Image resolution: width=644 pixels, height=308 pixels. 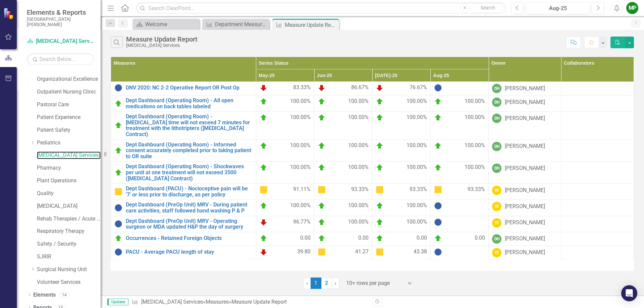 What do you see at coordinates (69, 270) in the screenshot?
I see `a: Surgical Nursing Unit` at bounding box center [69, 270].